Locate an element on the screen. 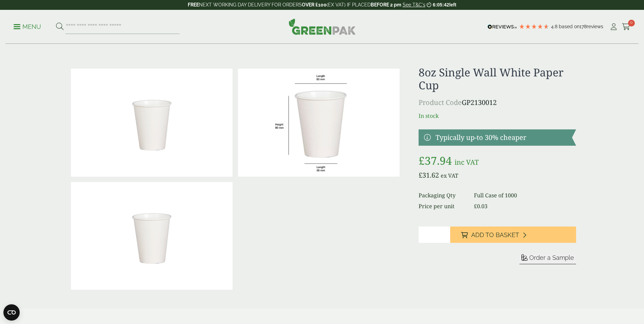 The width and height of the screenshot is (644, 324). img: GreenPak Supplies is located at coordinates (322, 27).